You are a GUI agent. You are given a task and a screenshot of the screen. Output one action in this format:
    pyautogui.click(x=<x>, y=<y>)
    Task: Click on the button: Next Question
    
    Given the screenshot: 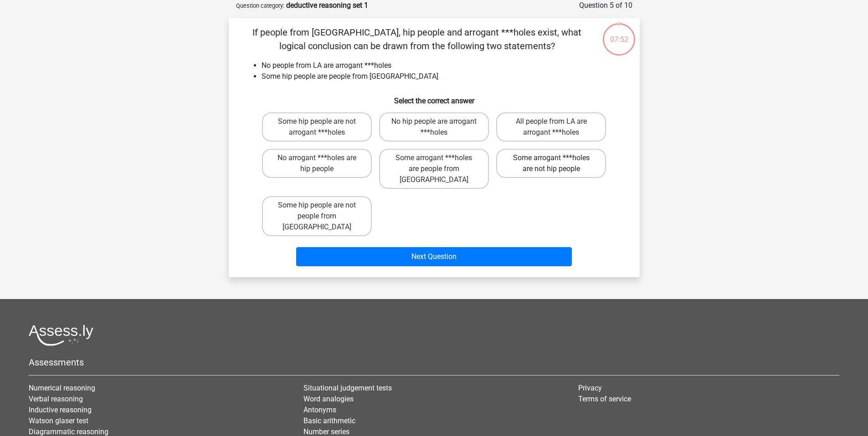 What is the action you would take?
    pyautogui.click(x=433, y=257)
    